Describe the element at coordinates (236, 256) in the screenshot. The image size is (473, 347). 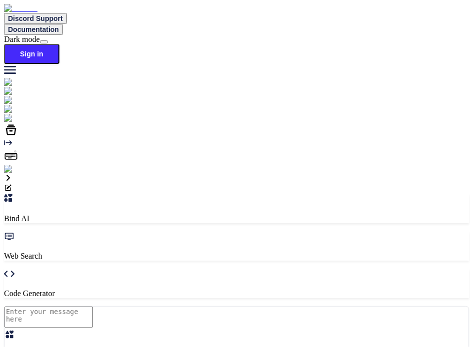
I see `p: Web Search` at that location.